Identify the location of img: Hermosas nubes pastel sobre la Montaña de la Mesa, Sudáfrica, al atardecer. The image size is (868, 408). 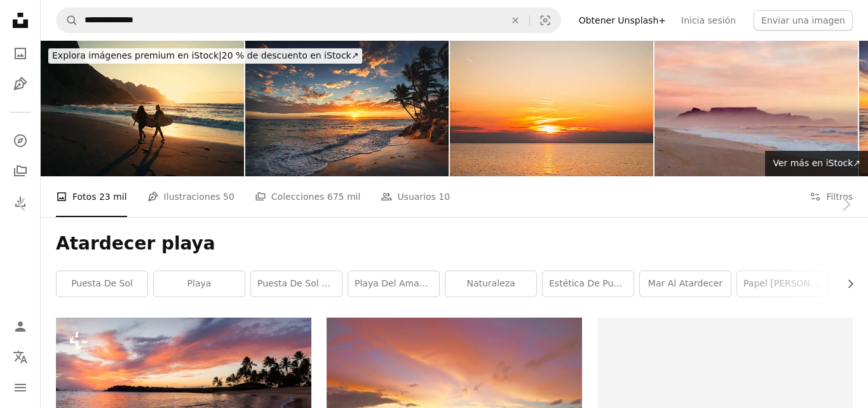
(757, 108).